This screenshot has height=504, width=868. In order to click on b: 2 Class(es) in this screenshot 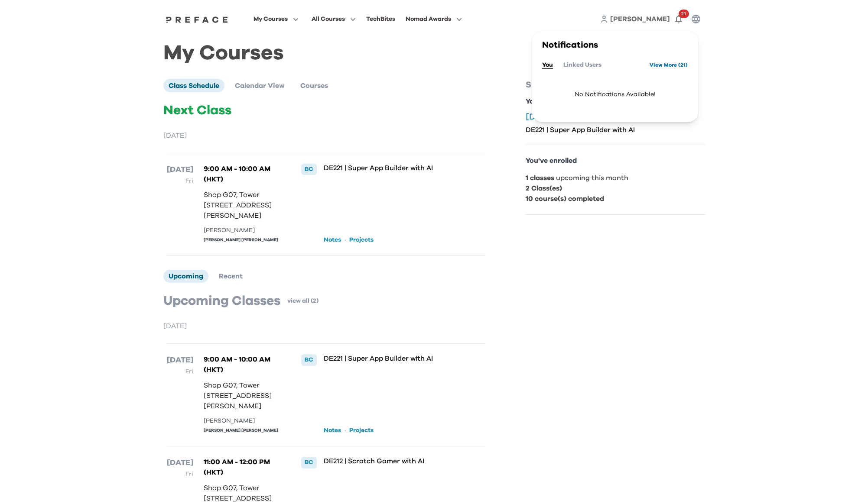, I will do `click(544, 188)`.